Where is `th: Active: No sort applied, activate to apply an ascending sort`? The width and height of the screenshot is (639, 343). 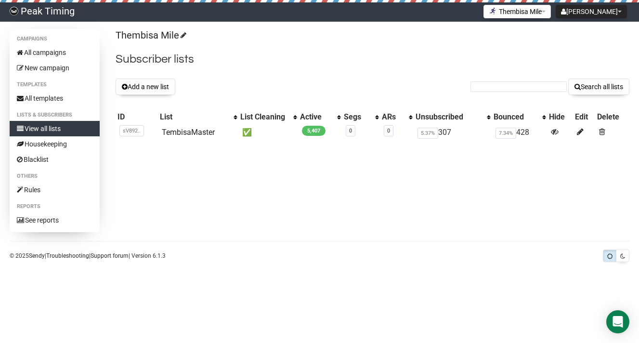
th: Active: No sort applied, activate to apply an ascending sort is located at coordinates (320, 117).